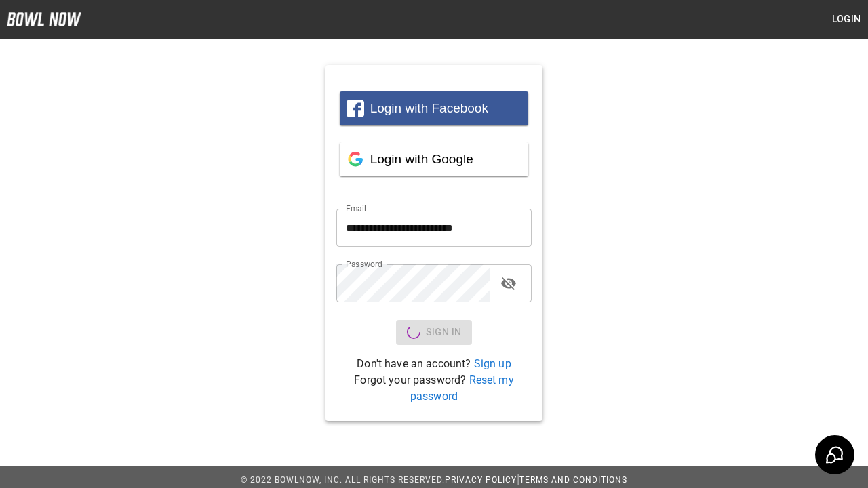 The width and height of the screenshot is (868, 488). What do you see at coordinates (343, 480) in the screenshot?
I see `span: © 2022 BowlNow, Inc. All Rights Reserved.` at bounding box center [343, 480].